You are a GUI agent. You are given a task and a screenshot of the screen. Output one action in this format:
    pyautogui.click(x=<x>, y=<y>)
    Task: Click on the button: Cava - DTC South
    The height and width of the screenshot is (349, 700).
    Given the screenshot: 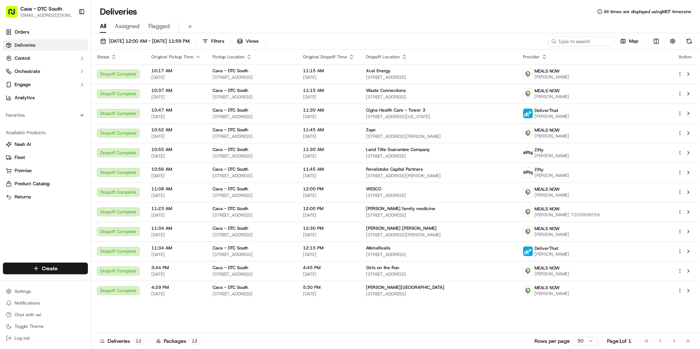 What is the action you would take?
    pyautogui.click(x=41, y=9)
    